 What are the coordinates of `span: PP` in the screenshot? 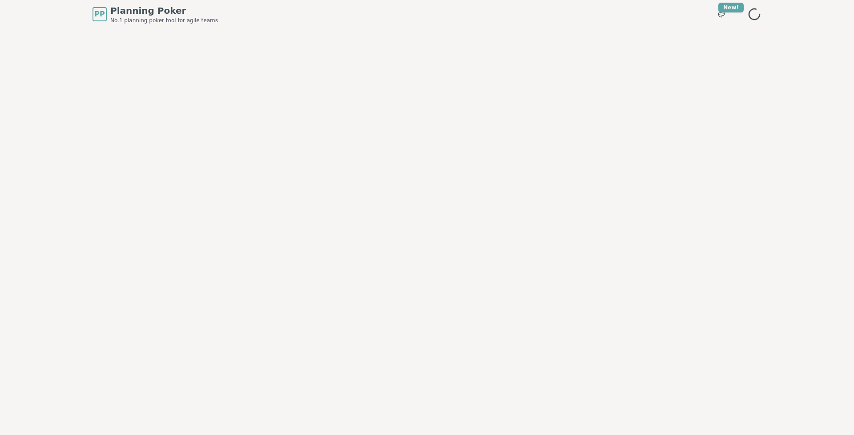 It's located at (99, 14).